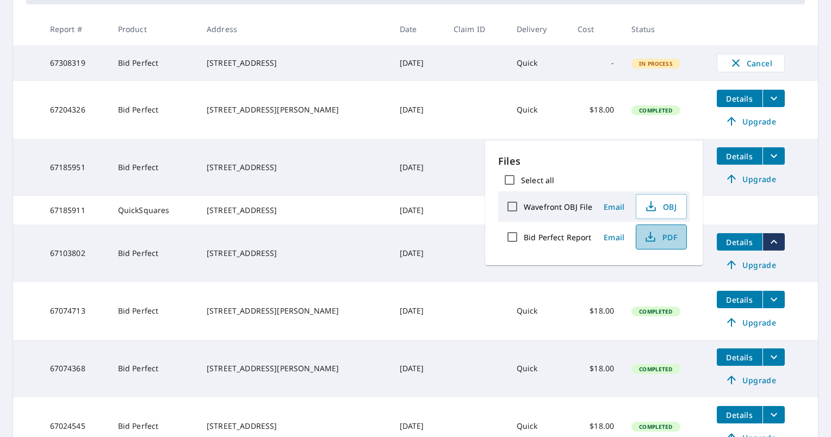 Image resolution: width=831 pixels, height=437 pixels. What do you see at coordinates (75, 210) in the screenshot?
I see `td: 67185911` at bounding box center [75, 210].